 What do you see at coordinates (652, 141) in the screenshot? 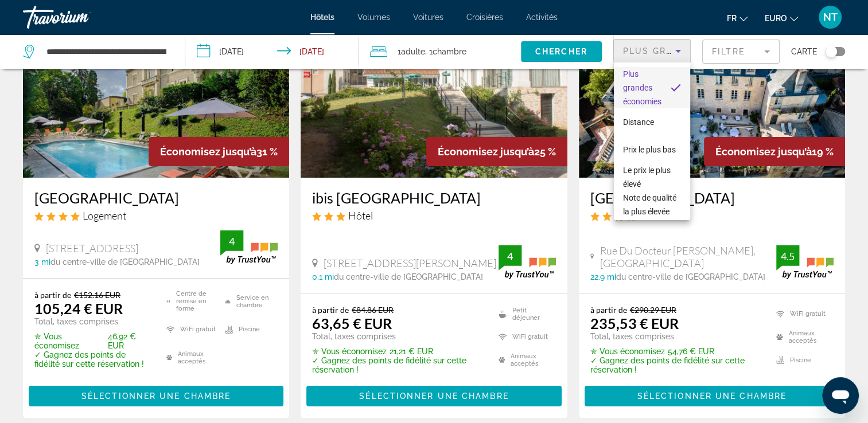
I see `div: Trier par` at bounding box center [652, 141].